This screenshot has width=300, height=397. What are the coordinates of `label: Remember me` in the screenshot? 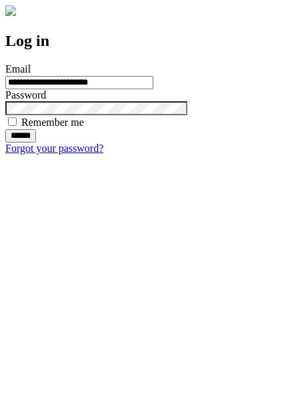 It's located at (53, 122).